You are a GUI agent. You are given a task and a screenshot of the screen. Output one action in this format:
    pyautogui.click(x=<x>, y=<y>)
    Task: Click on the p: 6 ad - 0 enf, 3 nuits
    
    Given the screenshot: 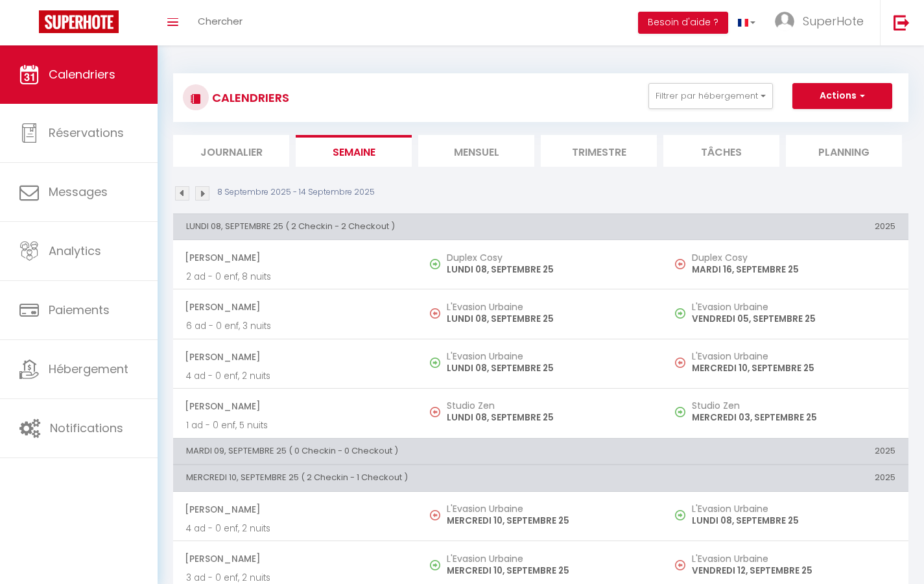 What is the action you would take?
    pyautogui.click(x=296, y=326)
    